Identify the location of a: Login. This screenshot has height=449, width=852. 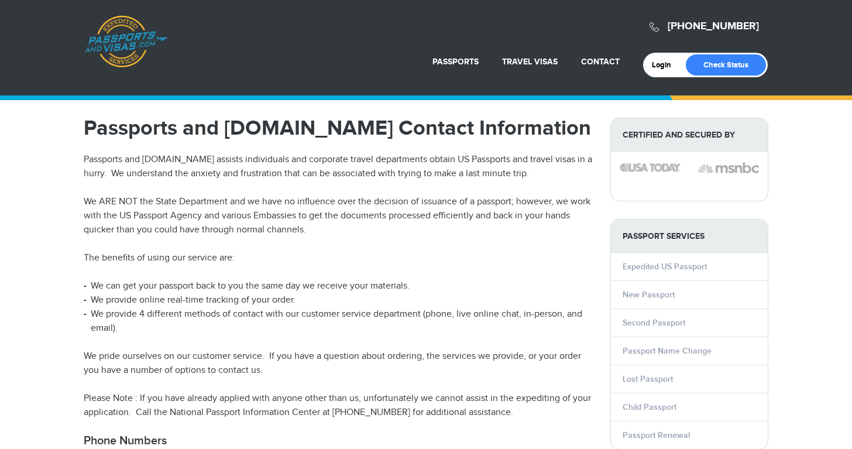
(666, 65).